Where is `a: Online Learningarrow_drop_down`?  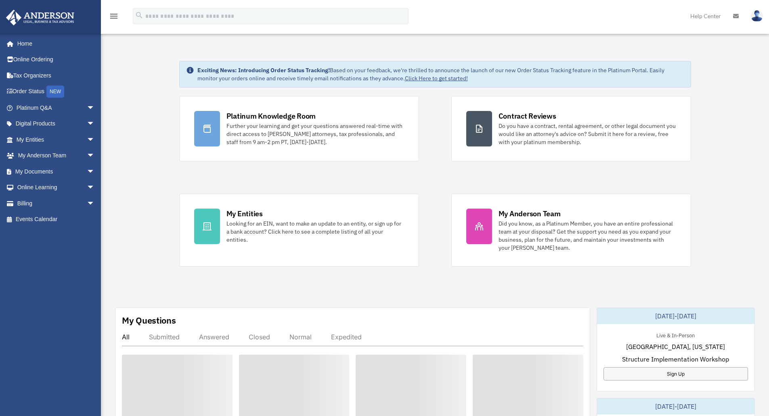
a: Online Learningarrow_drop_down is located at coordinates (56, 188).